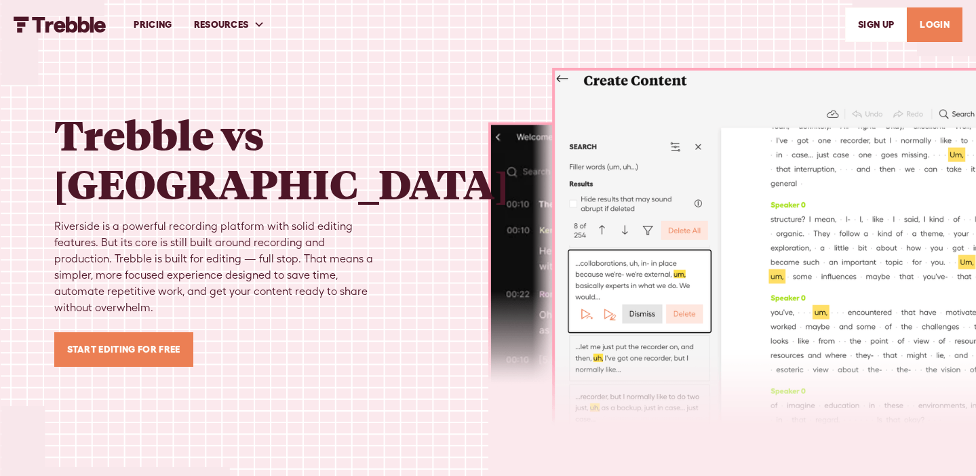 This screenshot has width=976, height=476. What do you see at coordinates (153, 24) in the screenshot?
I see `a: PRICING` at bounding box center [153, 24].